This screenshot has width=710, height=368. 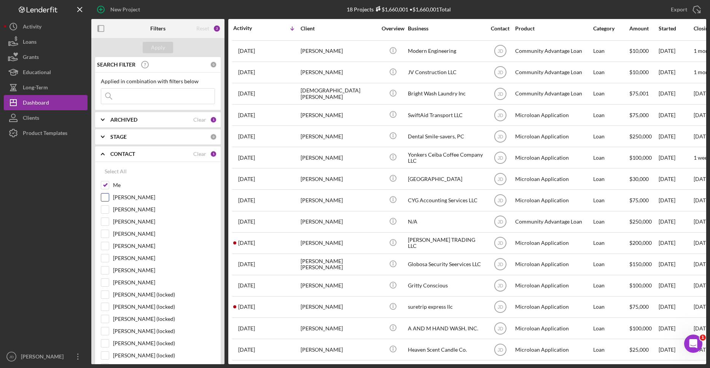 What do you see at coordinates (339, 29) in the screenshot?
I see `div: Client` at bounding box center [339, 29].